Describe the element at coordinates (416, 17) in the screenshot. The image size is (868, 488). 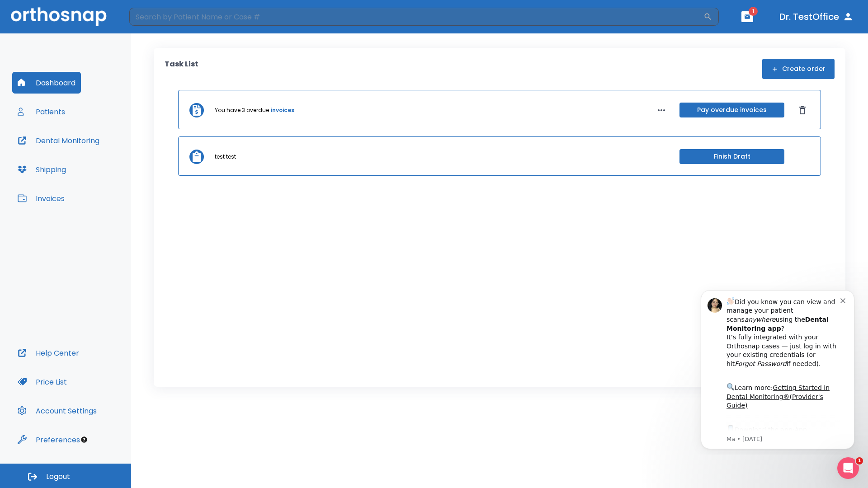
I see `input: Search by Patient Name or Case #` at that location.